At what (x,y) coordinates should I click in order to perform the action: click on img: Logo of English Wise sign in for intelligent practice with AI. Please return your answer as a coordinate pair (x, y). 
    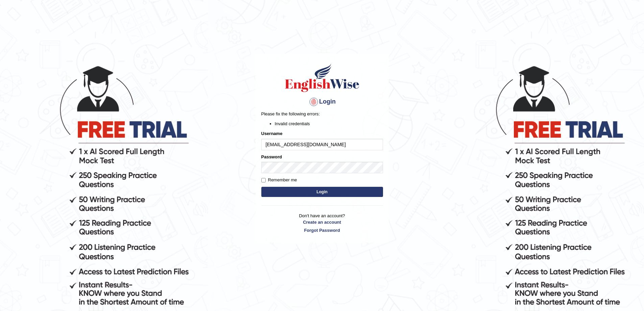
    Looking at the image, I should click on (322, 78).